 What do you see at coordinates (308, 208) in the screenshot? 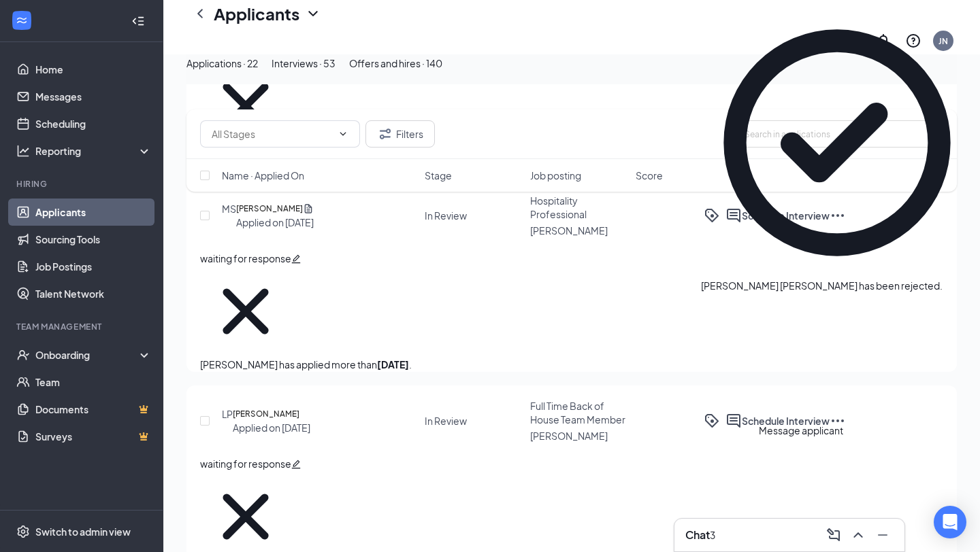
I see `svg: Document` at bounding box center [308, 208].